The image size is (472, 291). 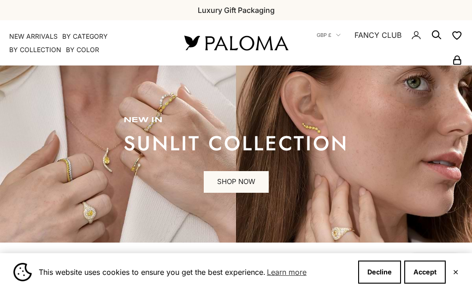 I want to click on p: sunlit collection, so click(x=236, y=143).